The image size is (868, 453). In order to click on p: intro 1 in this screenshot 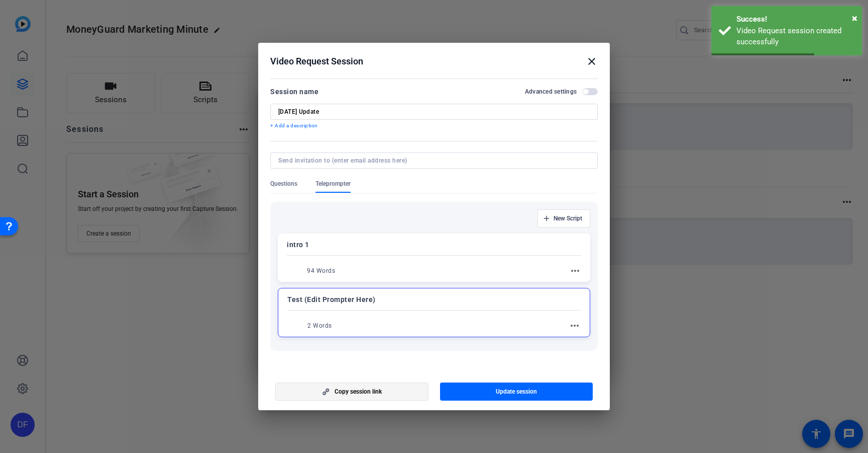, I will do `click(434, 245)`.